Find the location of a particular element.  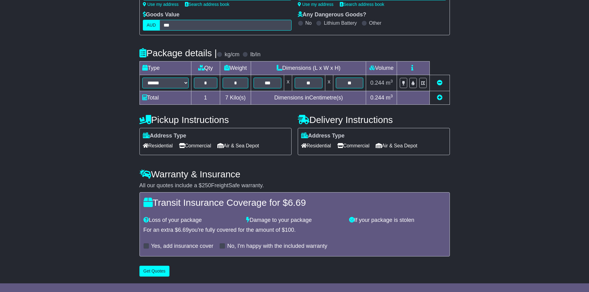

h4: Transit Insurance Coverage for $ is located at coordinates (295, 203).